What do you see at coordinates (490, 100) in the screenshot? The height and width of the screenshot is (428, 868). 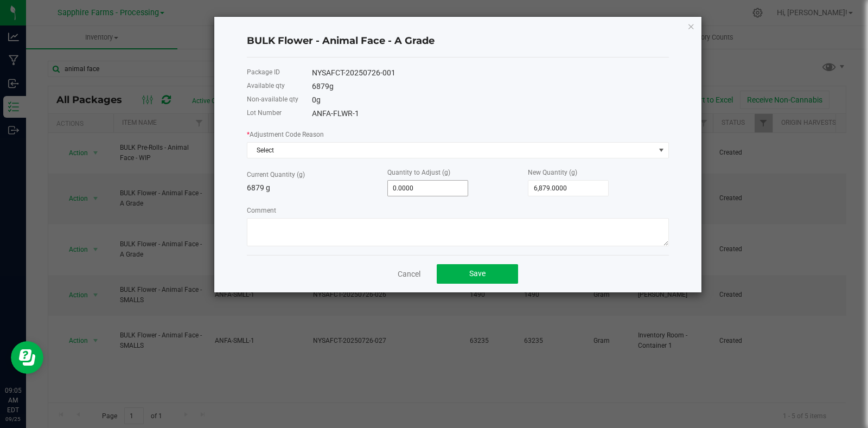 I see `div: 0` at bounding box center [490, 100].